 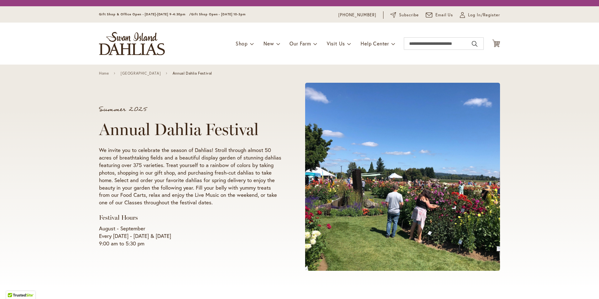 What do you see at coordinates (484, 15) in the screenshot?
I see `span: Log In/Register` at bounding box center [484, 15].